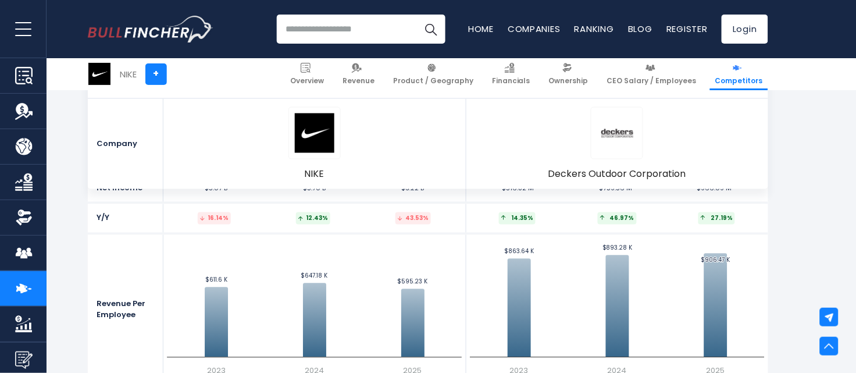 This screenshot has height=373, width=856. Describe the element at coordinates (617, 133) in the screenshot. I see `img: DECK logo` at that location.